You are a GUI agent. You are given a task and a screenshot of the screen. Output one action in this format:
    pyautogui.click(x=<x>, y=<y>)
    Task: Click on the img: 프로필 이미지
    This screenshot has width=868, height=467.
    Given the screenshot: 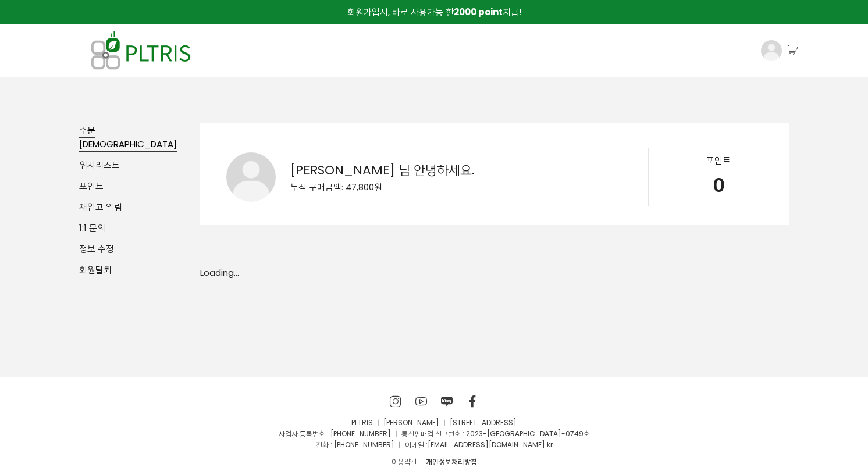 What is the action you would take?
    pyautogui.click(x=771, y=51)
    